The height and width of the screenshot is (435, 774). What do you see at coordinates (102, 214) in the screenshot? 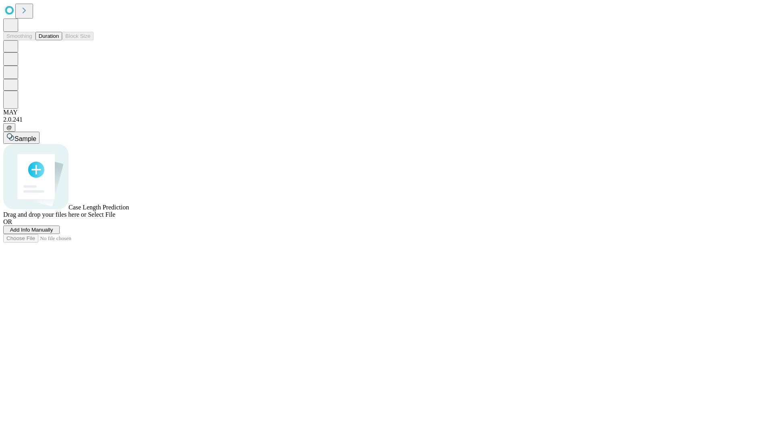
I see `span: Select File` at bounding box center [102, 214].